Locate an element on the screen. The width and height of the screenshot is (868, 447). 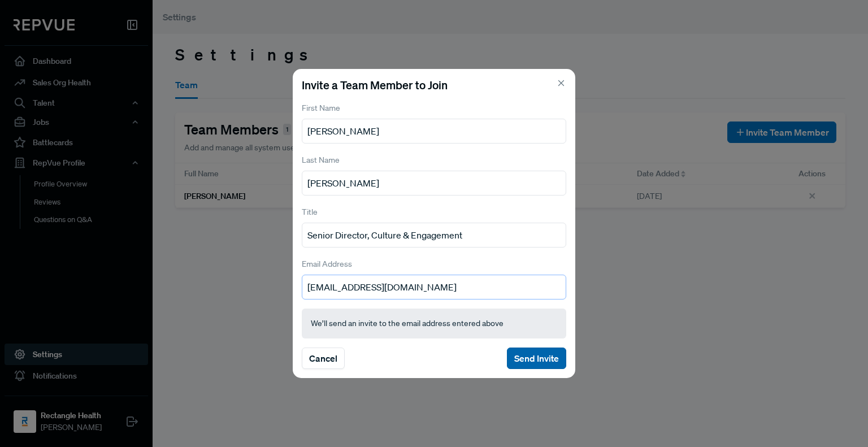
input: Title is located at coordinates (434, 235).